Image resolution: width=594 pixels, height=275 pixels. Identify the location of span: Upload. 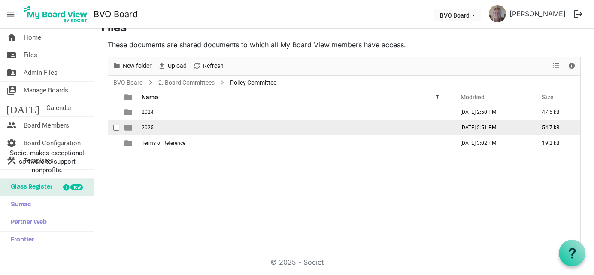
(177, 66).